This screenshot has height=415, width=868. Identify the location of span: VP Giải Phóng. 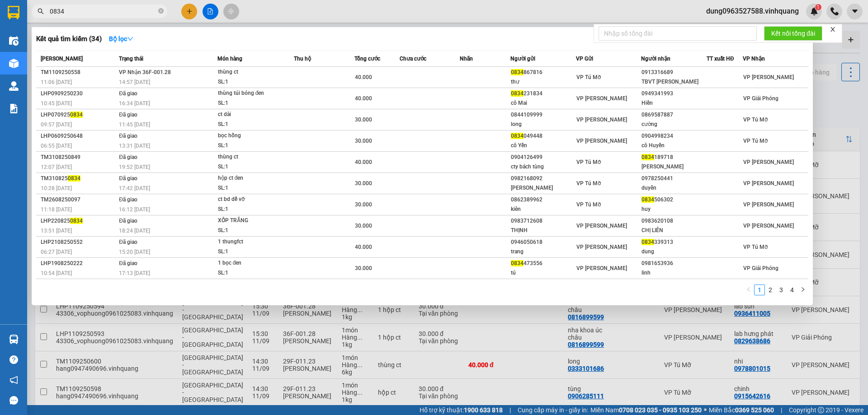
(761, 98).